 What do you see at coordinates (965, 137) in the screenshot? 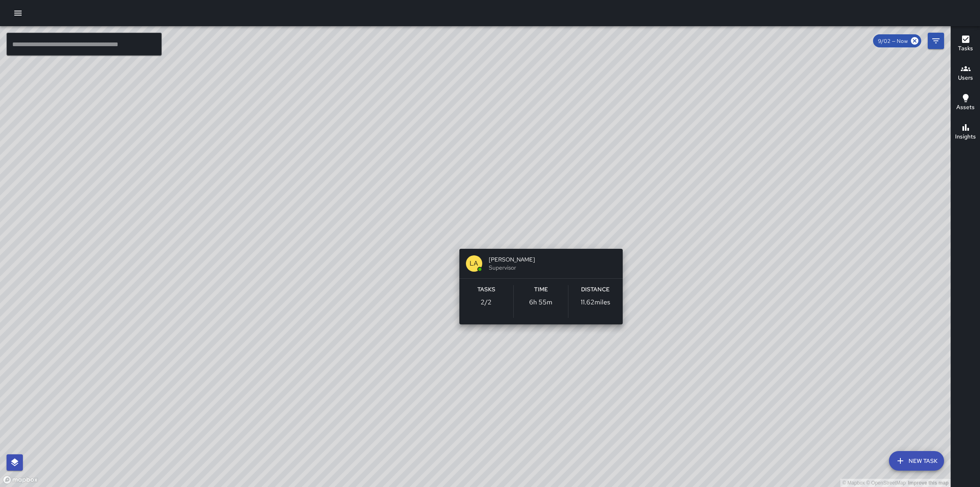
I see `h6: Insights` at bounding box center [965, 137].